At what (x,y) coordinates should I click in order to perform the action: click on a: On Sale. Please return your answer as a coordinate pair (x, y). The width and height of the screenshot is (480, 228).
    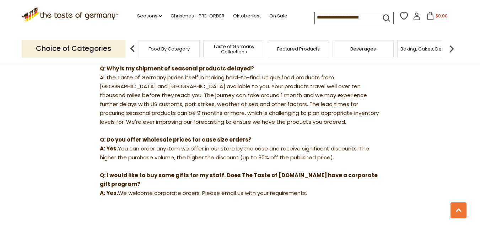
    Looking at the image, I should click on (278, 16).